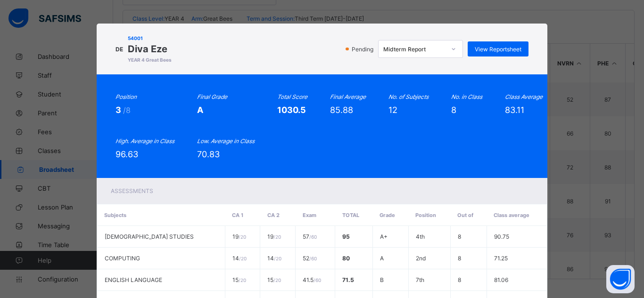 This screenshot has height=298, width=644. What do you see at coordinates (523, 97) in the screenshot?
I see `i: Class Average` at bounding box center [523, 97].